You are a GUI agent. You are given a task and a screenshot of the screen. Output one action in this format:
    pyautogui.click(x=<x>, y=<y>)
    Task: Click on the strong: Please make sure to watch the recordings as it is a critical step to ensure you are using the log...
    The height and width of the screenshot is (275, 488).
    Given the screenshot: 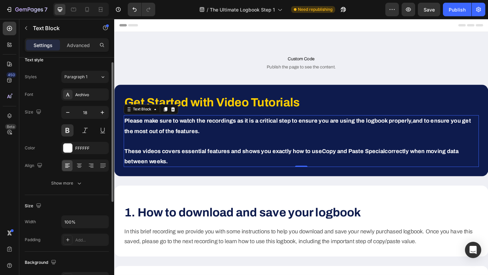 What is the action you would take?
    pyautogui.click(x=168, y=111)
    